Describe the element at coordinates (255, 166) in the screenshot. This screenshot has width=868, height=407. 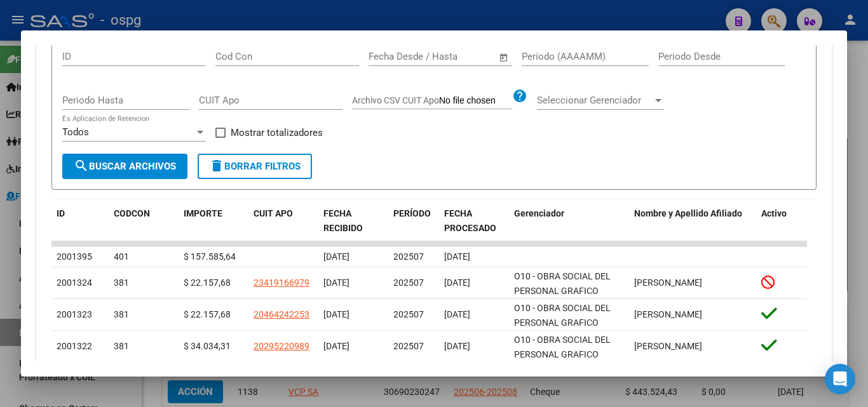
I see `span: Borrar Filtros` at that location.